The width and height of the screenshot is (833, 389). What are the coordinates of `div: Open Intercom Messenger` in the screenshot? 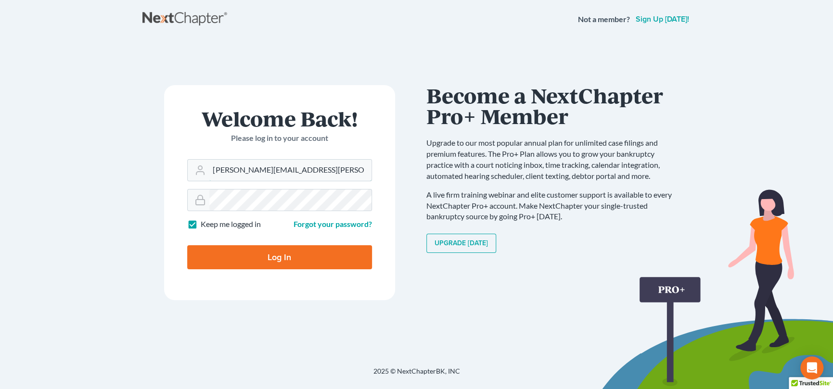 It's located at (812, 368).